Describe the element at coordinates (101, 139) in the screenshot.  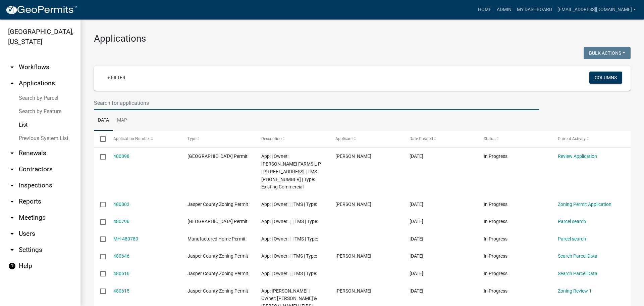
I see `datatable-header-cell: Select` at that location.